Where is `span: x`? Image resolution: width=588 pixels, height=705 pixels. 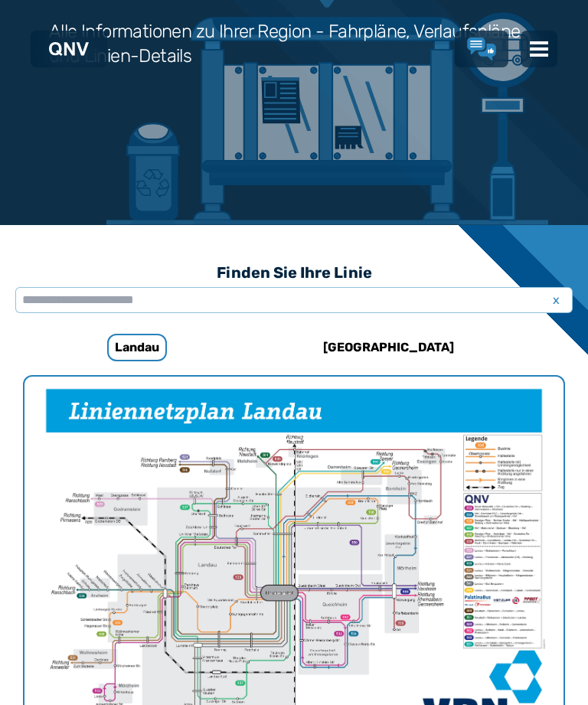
span: x is located at coordinates (556, 300).